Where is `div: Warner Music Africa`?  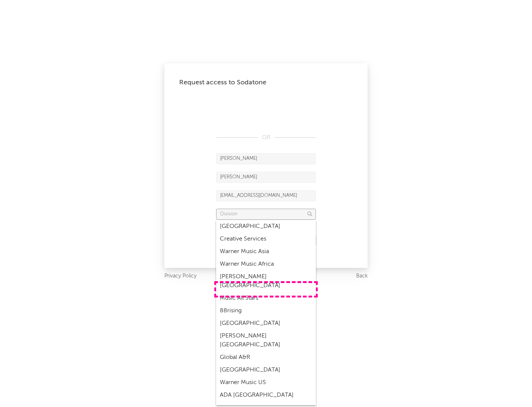
div: Warner Music Africa is located at coordinates (266, 264).